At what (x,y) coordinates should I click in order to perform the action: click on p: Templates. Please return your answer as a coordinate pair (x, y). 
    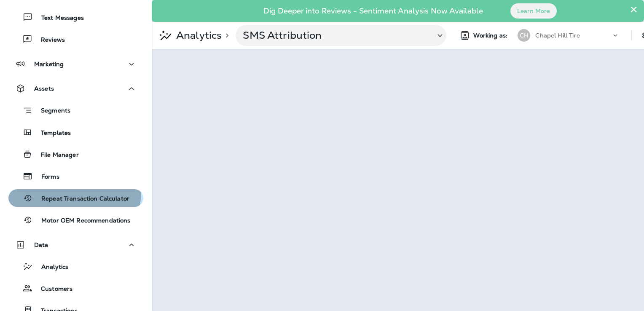
    Looking at the image, I should click on (51, 133).